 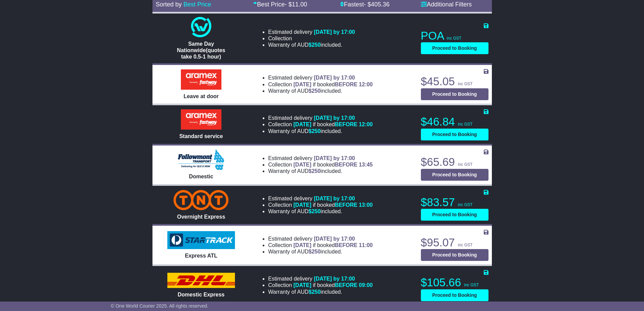 What do you see at coordinates (279, 4) in the screenshot?
I see `a: Best Price- $11.00` at bounding box center [279, 4].